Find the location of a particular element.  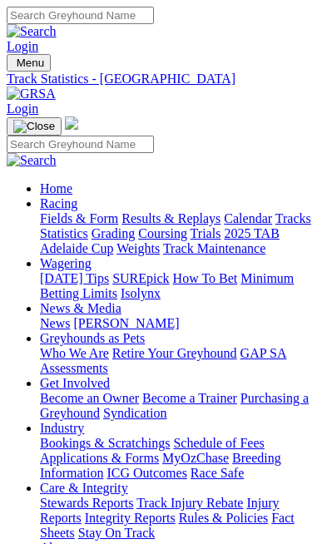

a: Fact Sheets is located at coordinates (167, 525).